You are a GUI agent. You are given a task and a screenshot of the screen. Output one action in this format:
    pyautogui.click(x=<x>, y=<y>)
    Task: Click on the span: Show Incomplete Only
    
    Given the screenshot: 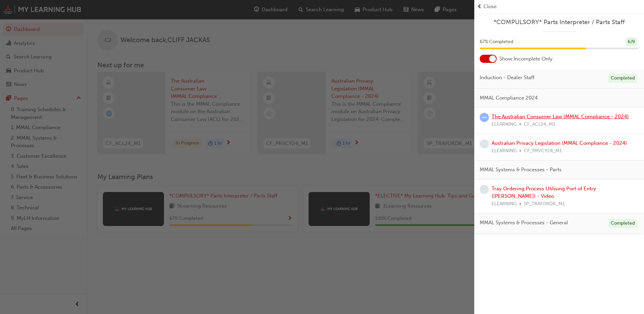 What is the action you would take?
    pyautogui.click(x=526, y=59)
    